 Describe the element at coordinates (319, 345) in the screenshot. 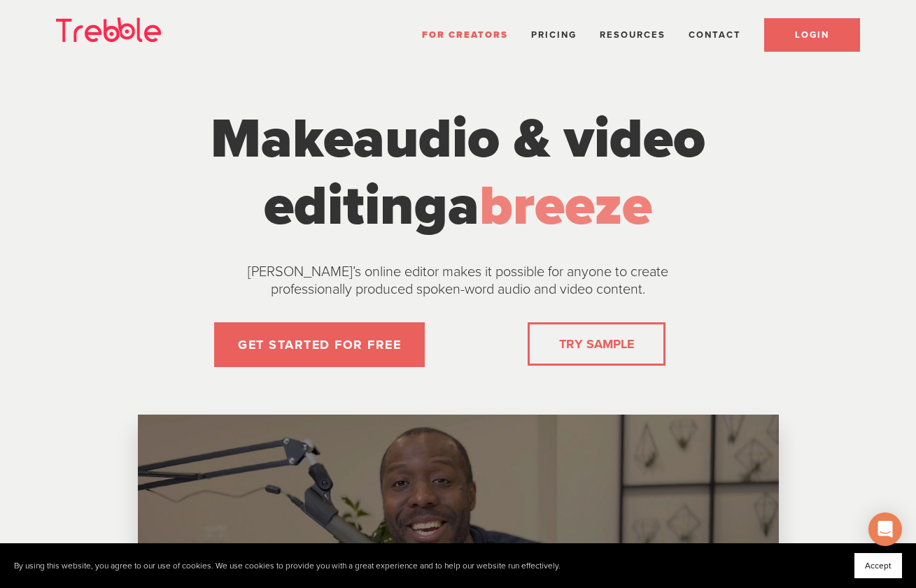

I see `a: GET STARTED FOR FREE` at that location.